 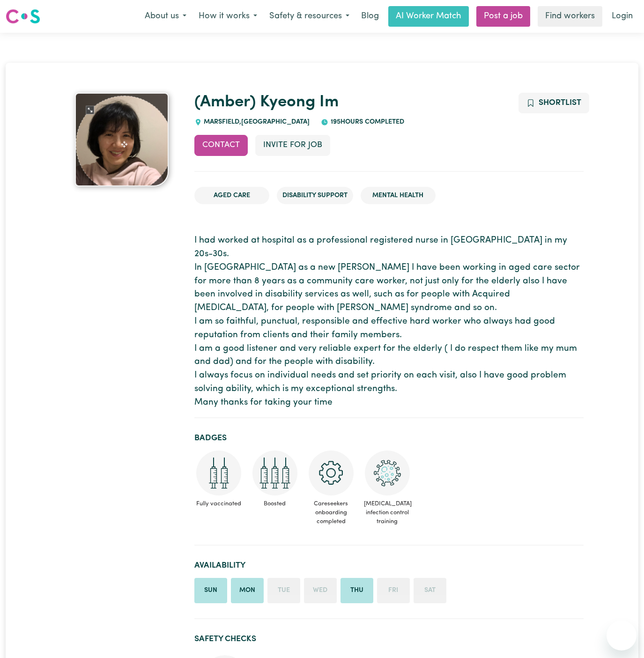 What do you see at coordinates (218, 473) in the screenshot?
I see `img: Care and support worker has received 2 doses of COVID-19 vaccine` at bounding box center [218, 473].